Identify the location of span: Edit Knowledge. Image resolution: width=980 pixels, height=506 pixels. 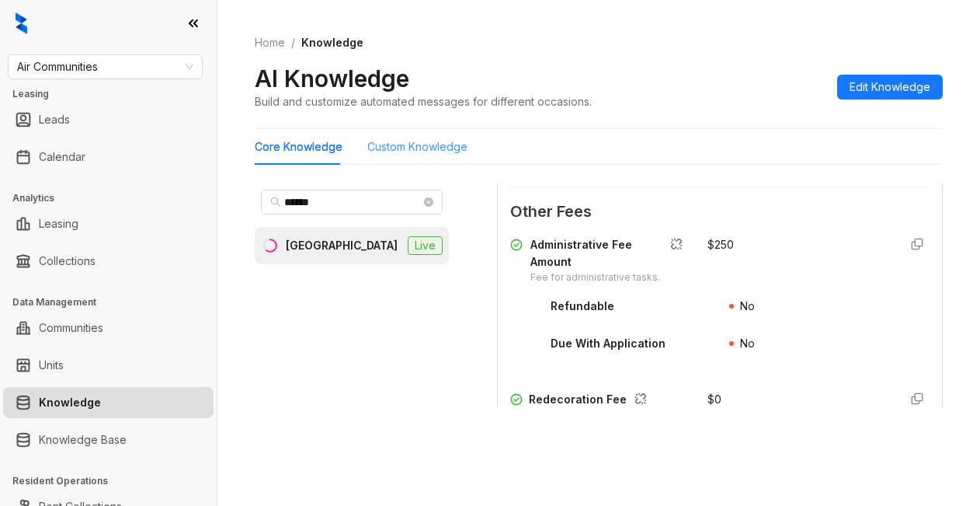
(890, 87).